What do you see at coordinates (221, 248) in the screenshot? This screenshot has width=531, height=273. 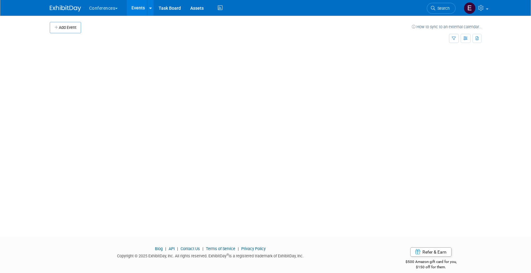 I see `a: Terms of Service` at bounding box center [221, 248].